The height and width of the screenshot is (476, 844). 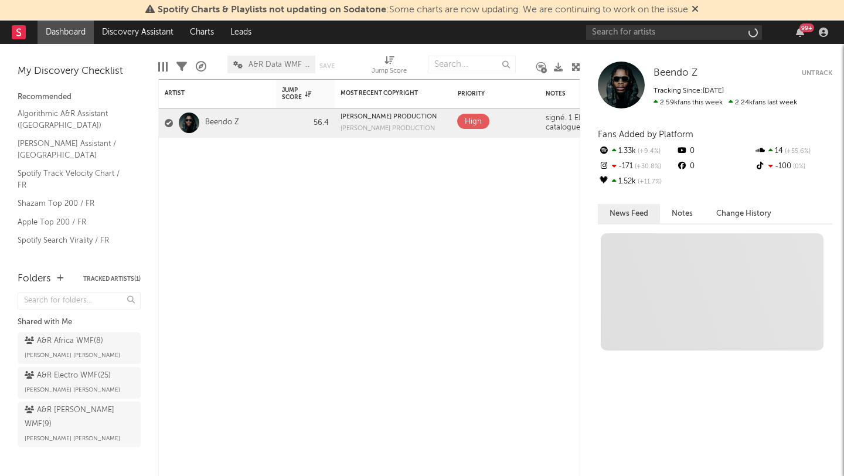 I want to click on span: Spotify Charts & Playlists not updating on Sodatone, so click(x=272, y=10).